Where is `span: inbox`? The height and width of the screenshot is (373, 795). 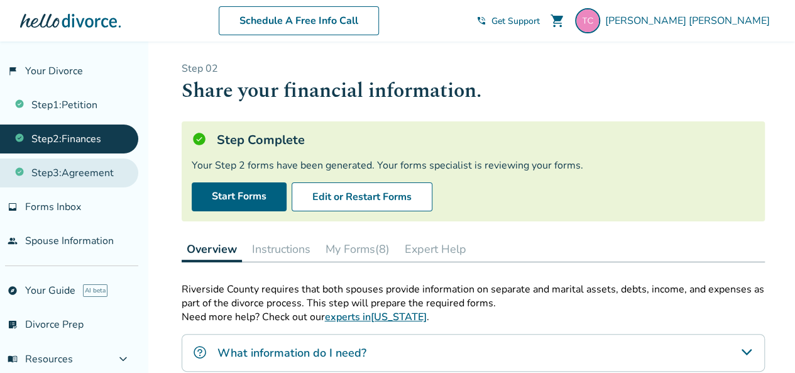
span: inbox is located at coordinates (13, 207).